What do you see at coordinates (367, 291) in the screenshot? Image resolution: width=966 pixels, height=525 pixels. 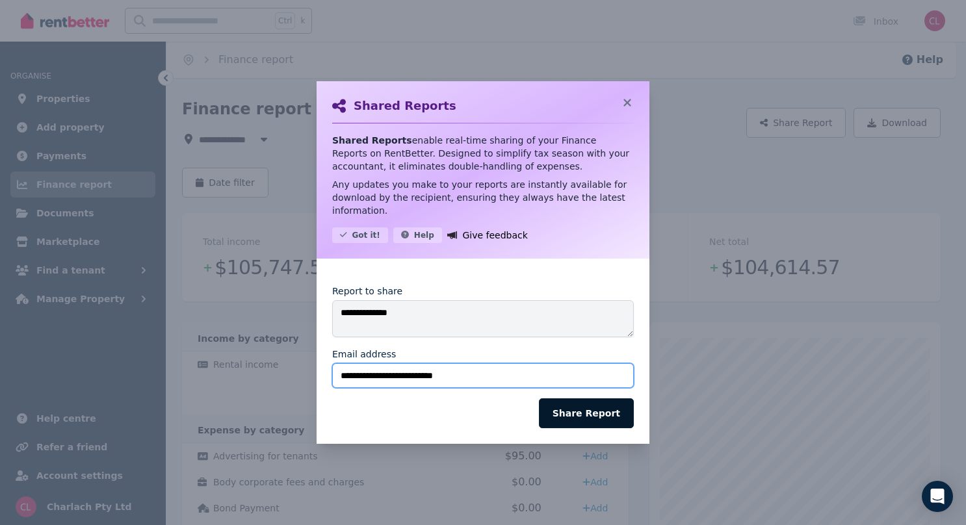 I see `label: Report to share` at bounding box center [367, 291].